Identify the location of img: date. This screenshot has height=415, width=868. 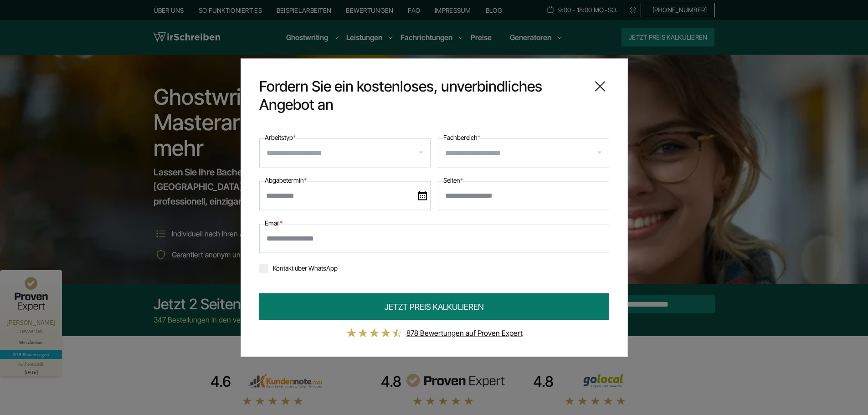
(422, 195).